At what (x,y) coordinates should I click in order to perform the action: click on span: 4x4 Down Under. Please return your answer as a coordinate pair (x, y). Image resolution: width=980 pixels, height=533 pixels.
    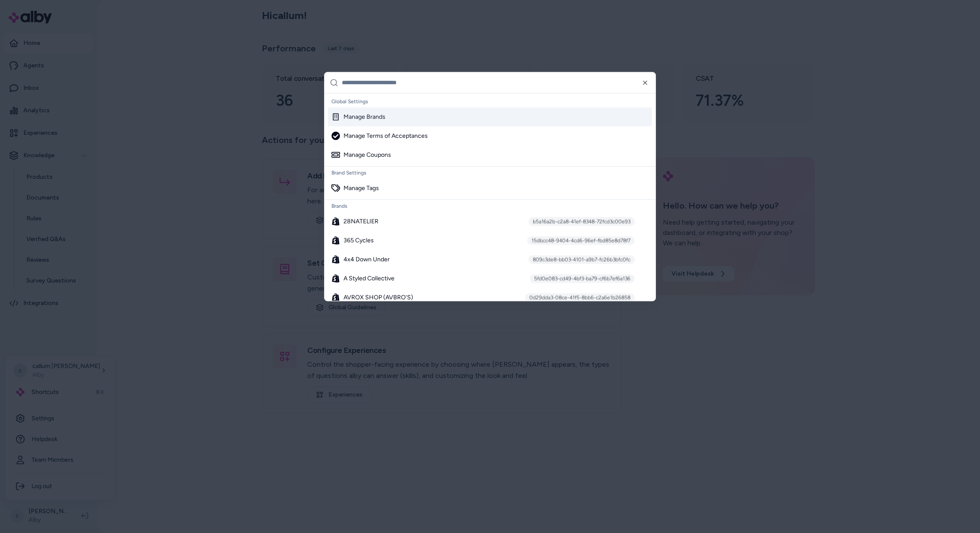
    Looking at the image, I should click on (367, 259).